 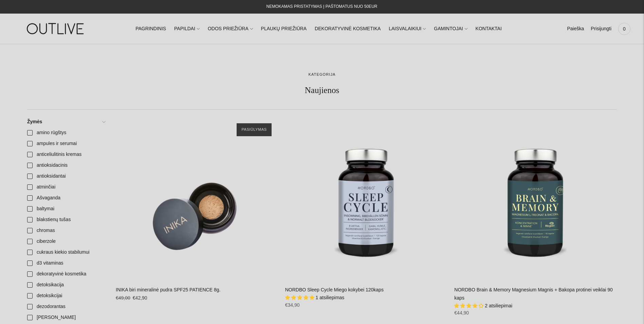 What do you see at coordinates (498, 306) in the screenshot?
I see `span: 2 atsiliepimai` at bounding box center [498, 306].